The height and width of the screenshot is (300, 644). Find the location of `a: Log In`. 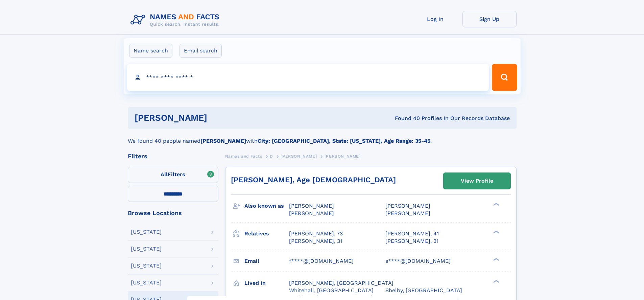

a: Log In is located at coordinates (436, 19).